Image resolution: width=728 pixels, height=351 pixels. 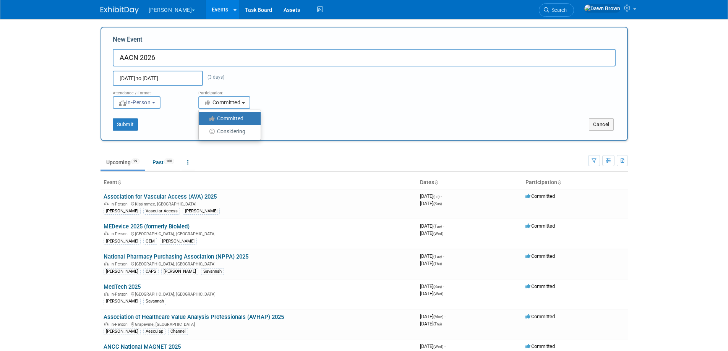 I want to click on a: Sort by Start Date, so click(x=436, y=182).